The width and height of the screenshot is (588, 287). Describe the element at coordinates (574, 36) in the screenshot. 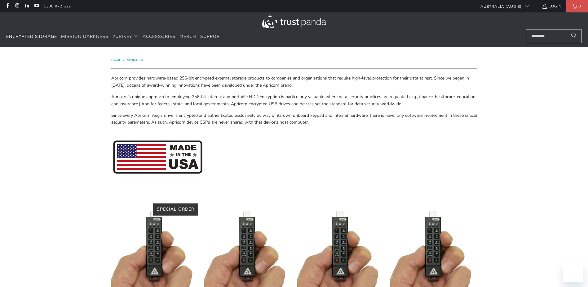

I see `button: Search` at that location.